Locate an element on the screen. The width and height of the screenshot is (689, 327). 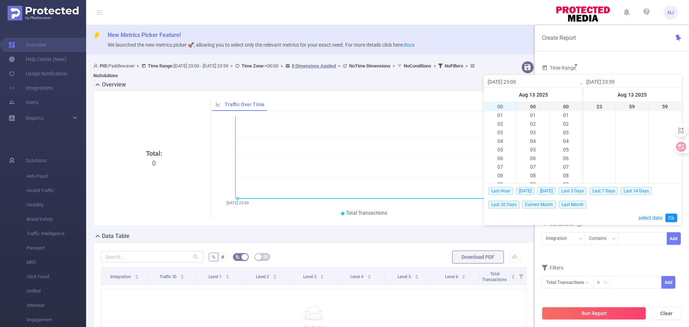
a: Integrations is located at coordinates (31, 88).